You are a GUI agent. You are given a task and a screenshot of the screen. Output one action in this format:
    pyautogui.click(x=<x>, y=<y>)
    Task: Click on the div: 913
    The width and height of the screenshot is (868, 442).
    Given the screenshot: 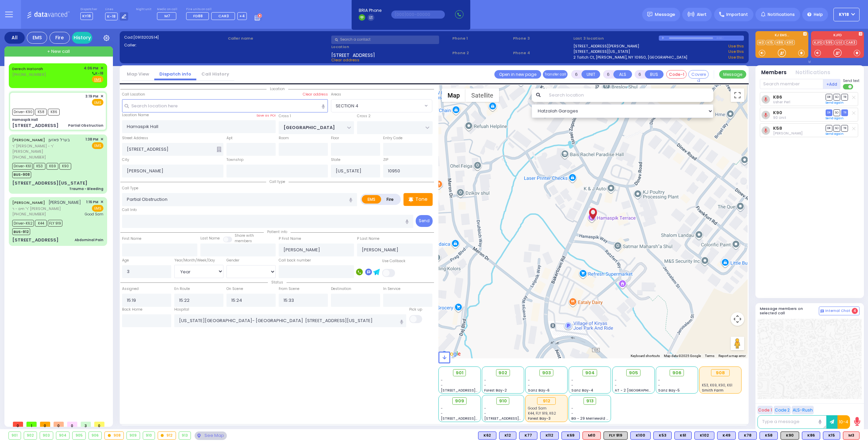 What is the action you would take?
    pyautogui.click(x=184, y=436)
    